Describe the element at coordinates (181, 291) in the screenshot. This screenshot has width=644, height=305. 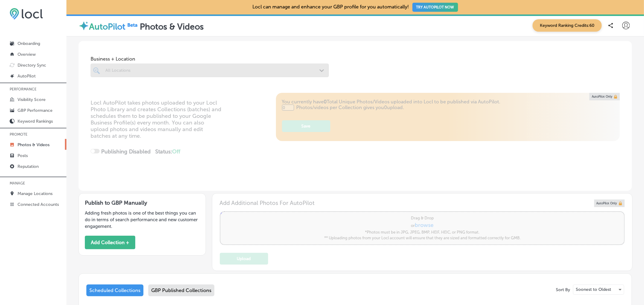
I see `div: GBP Published Collections` at that location.